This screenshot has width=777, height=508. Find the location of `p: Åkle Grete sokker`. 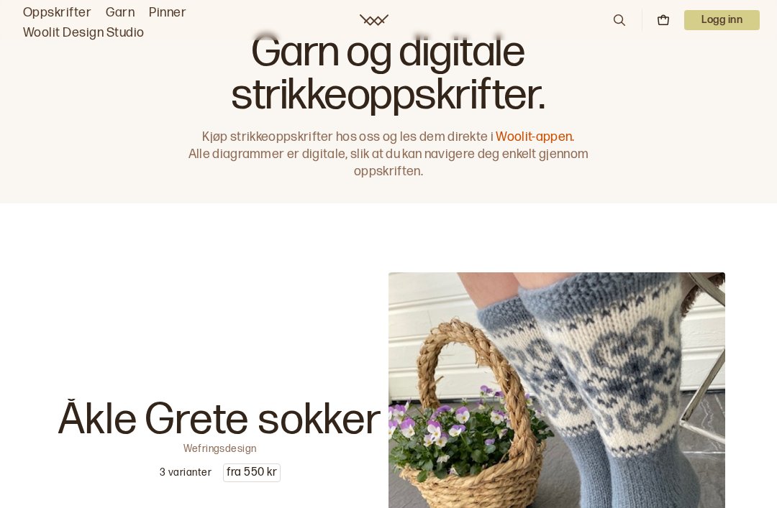

p: Åkle Grete sokker is located at coordinates (220, 421).